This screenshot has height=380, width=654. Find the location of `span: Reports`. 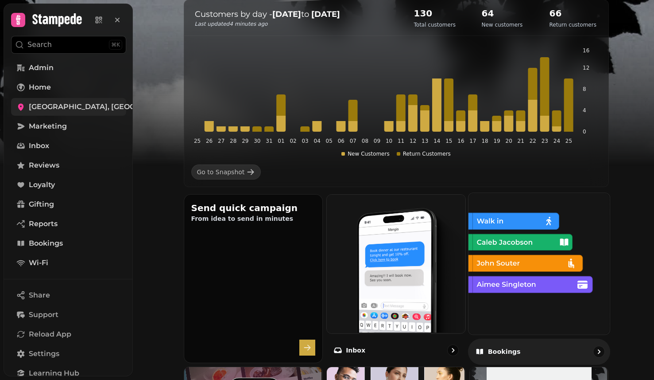

span: Reports is located at coordinates (43, 224).